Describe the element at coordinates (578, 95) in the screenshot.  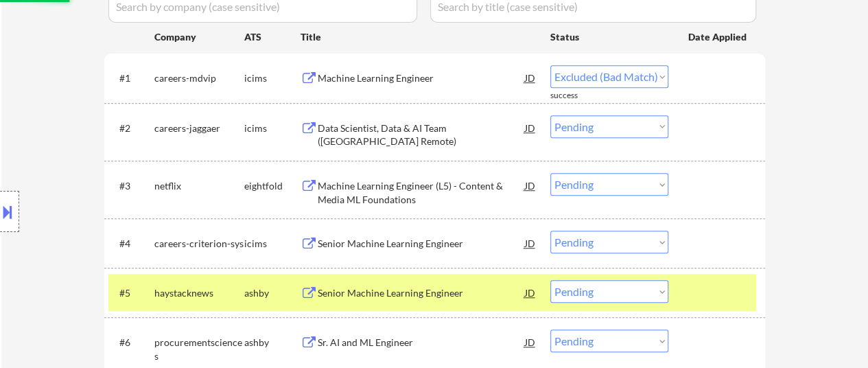
I see `div: success` at that location.